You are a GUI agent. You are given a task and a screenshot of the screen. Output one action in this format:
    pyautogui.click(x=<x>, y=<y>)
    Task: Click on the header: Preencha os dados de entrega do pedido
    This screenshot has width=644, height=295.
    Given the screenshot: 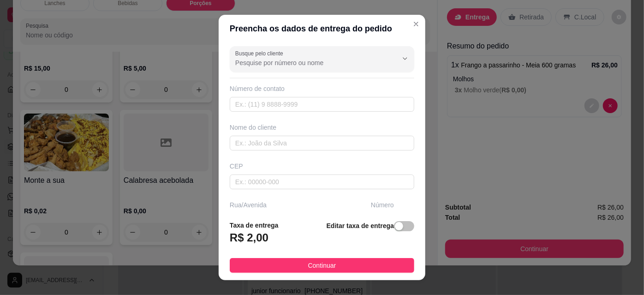 What is the action you would take?
    pyautogui.click(x=322, y=29)
    